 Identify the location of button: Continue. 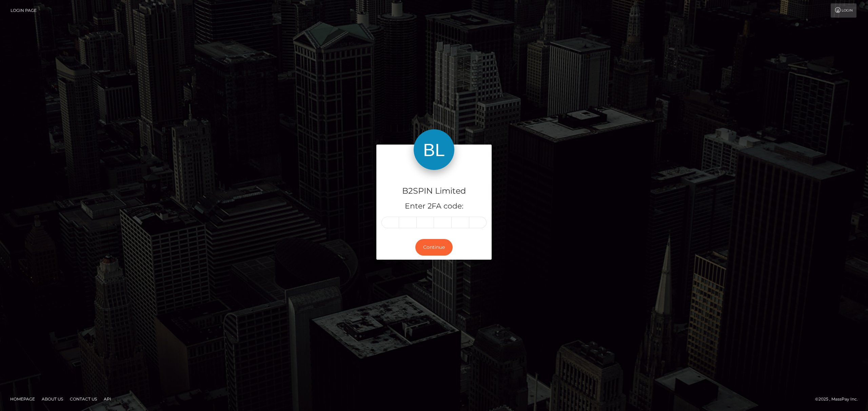
(434, 248).